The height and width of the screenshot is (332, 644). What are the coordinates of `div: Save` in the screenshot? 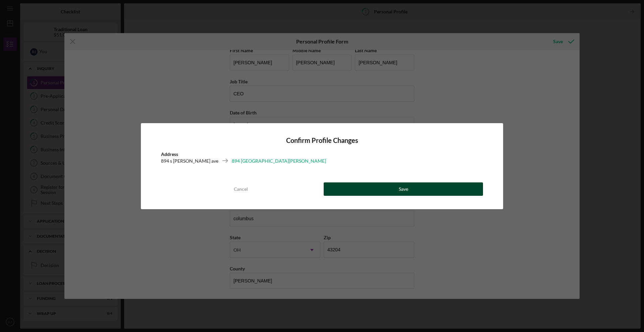 It's located at (403, 189).